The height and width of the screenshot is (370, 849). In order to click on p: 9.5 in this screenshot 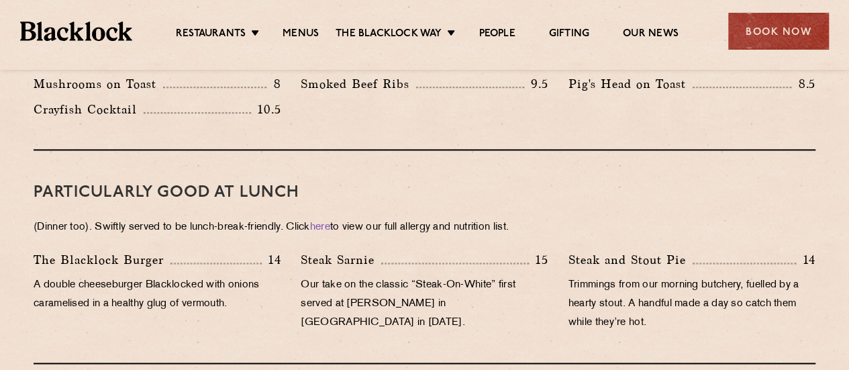, I will do `click(536, 84)`.